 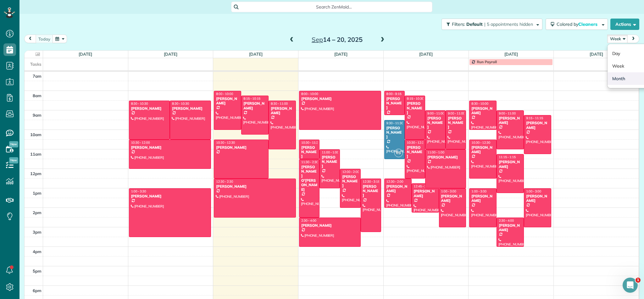 I want to click on button: Filters: Default | 5 appointments hidden, so click(x=491, y=24).